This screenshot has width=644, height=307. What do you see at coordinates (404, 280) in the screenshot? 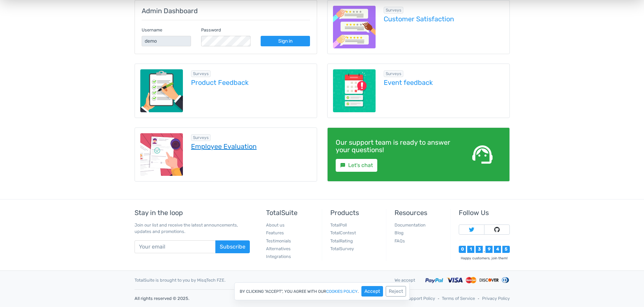
I see `div: We accept` at bounding box center [404, 280].